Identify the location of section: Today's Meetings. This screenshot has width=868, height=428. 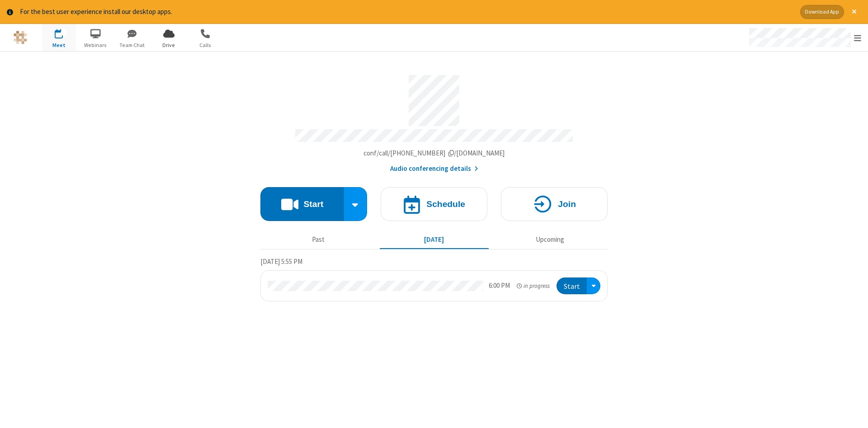
(434, 279).